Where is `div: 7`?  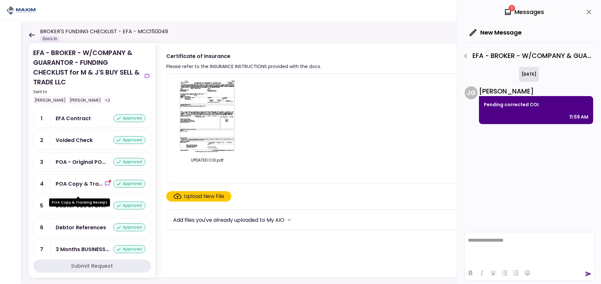
div: 7 is located at coordinates (42, 249).